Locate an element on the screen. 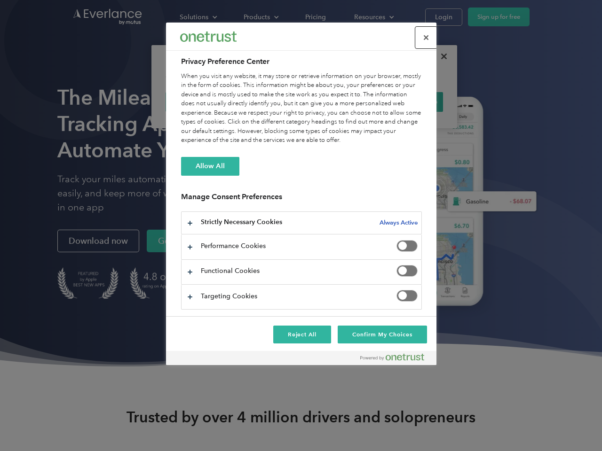 Image resolution: width=602 pixels, height=451 pixels. img: Powered by OneTrust Opens in a new Tab is located at coordinates (392, 357).